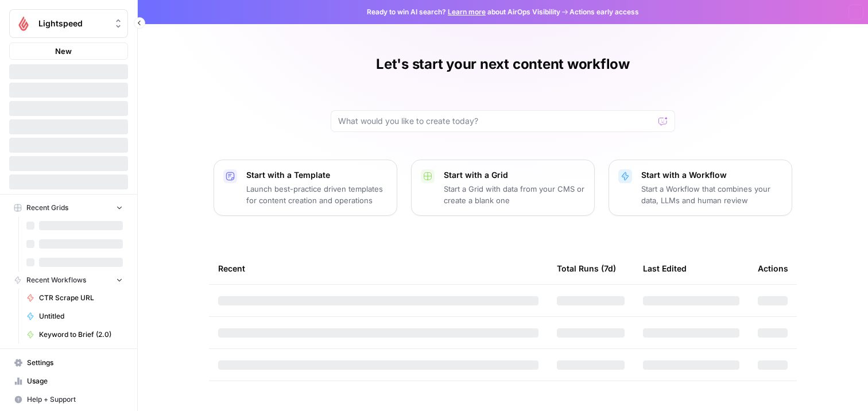 The height and width of the screenshot is (411, 868). Describe the element at coordinates (712, 194) in the screenshot. I see `p: Start a Workflow that combines your data, LLMs and human review` at that location.